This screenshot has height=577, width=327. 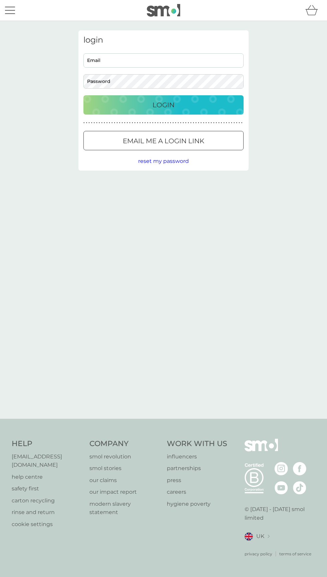 What do you see at coordinates (125, 492) in the screenshot?
I see `a: our impact report` at bounding box center [125, 492].